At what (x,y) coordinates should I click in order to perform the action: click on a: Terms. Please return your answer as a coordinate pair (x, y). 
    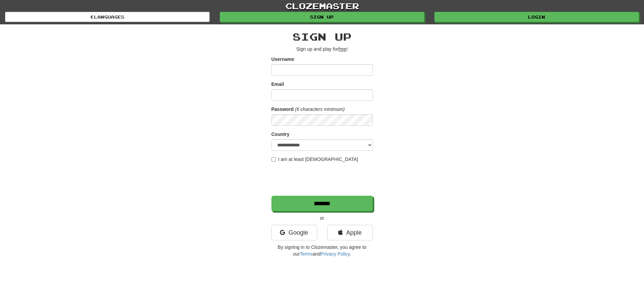
    Looking at the image, I should click on (306, 254).